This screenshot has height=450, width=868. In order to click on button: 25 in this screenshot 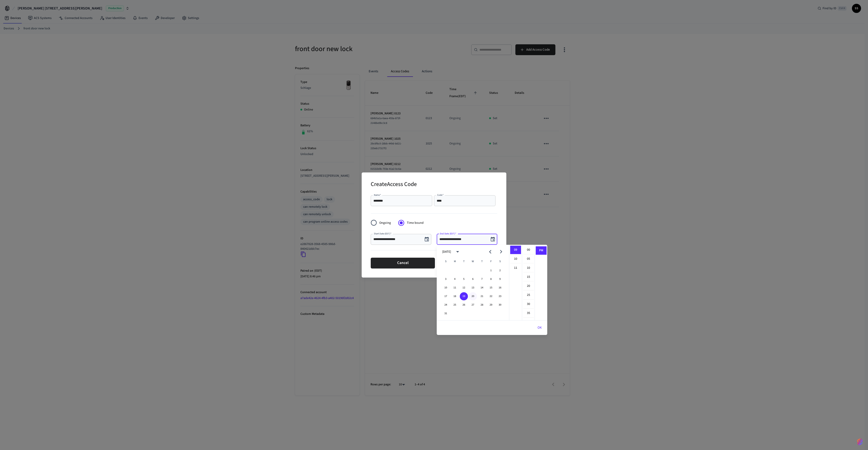, I will do `click(455, 305)`.